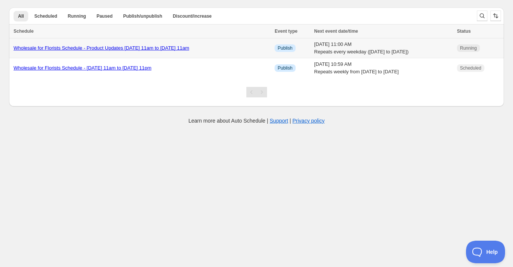  Describe the element at coordinates (23, 31) in the screenshot. I see `span: Schedule` at that location.